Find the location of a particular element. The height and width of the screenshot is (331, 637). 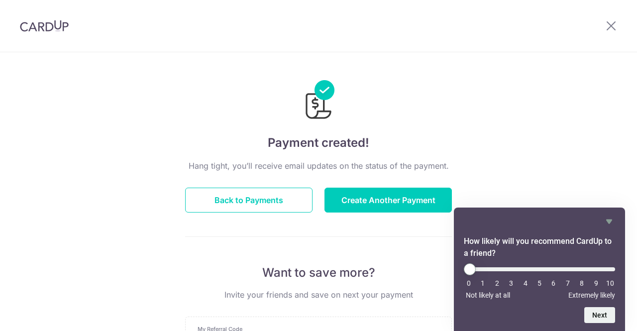

li: 2 is located at coordinates (497, 283).